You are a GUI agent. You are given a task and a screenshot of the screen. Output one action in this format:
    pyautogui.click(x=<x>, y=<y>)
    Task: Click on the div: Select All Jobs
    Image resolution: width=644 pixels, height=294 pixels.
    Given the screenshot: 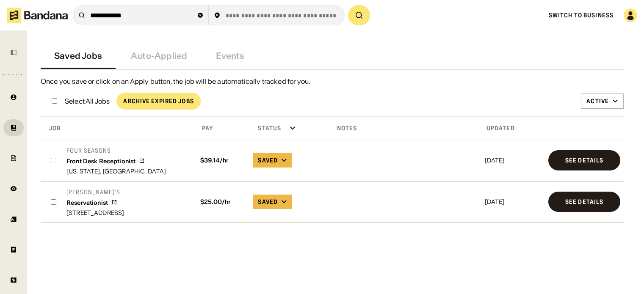 What is the action you would take?
    pyautogui.click(x=88, y=101)
    